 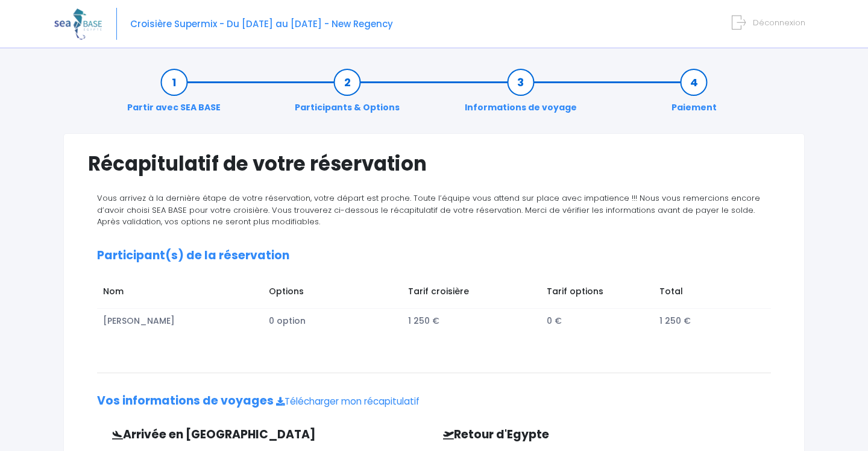 What do you see at coordinates (779, 22) in the screenshot?
I see `span: Déconnexion` at bounding box center [779, 22].